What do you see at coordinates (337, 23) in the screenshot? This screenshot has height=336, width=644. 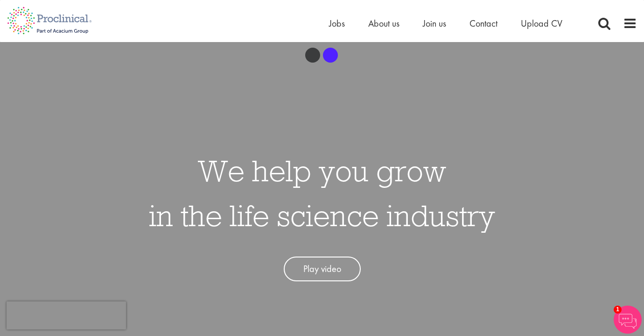 I see `span: Jobs` at bounding box center [337, 23].